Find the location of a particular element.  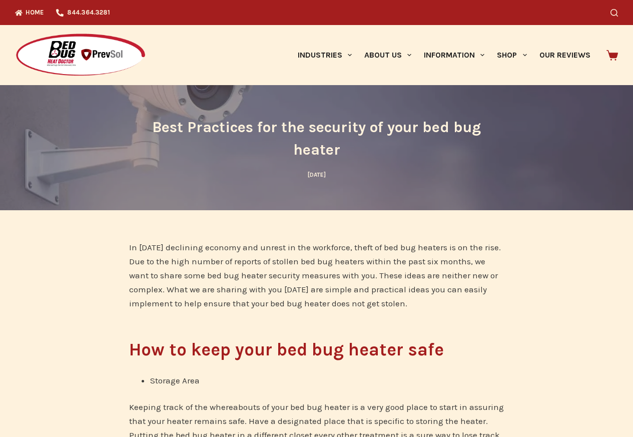

a: About Us is located at coordinates (387, 55).